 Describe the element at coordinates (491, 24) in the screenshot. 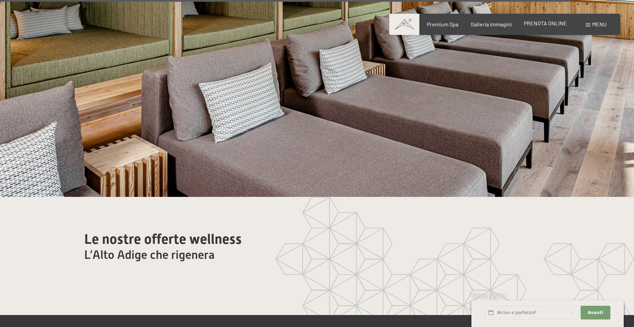

I see `span: Galleria immagini` at that location.